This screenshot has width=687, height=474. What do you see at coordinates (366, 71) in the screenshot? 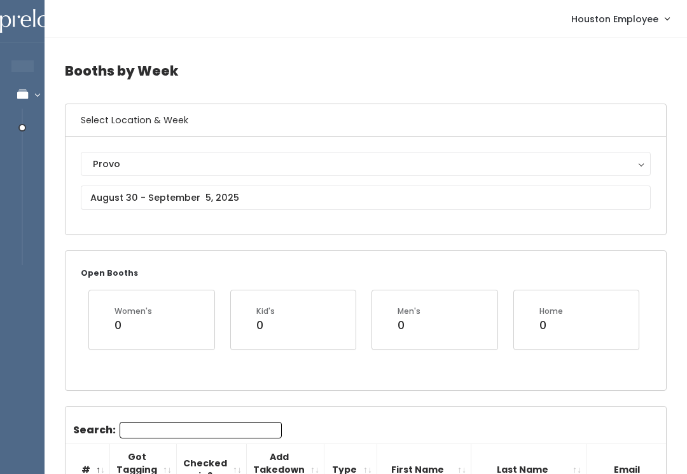
I see `h4: Booths by Week` at bounding box center [366, 71].